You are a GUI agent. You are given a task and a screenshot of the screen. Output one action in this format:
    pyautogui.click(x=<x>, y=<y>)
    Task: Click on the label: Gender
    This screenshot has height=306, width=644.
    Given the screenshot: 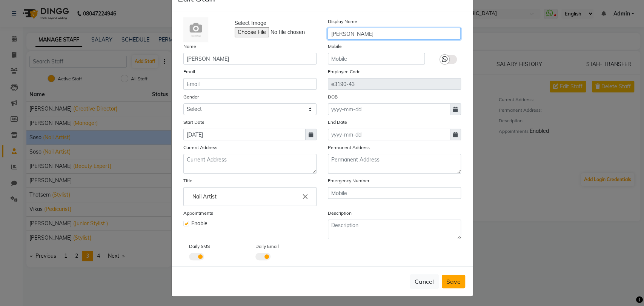 What is the action you would take?
    pyautogui.click(x=191, y=97)
    